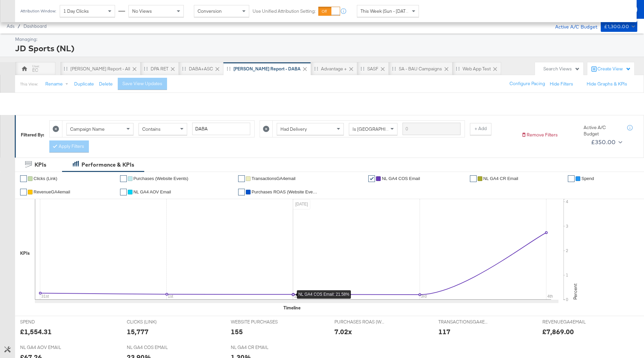 The width and height of the screenshot is (644, 358). Describe the element at coordinates (607, 84) in the screenshot. I see `button: Hide Graphs & KPIs` at that location.